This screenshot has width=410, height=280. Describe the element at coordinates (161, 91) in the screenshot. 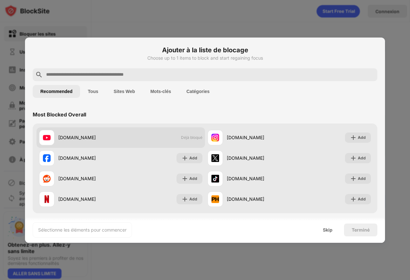

I see `button: Mots-clés` at that location.